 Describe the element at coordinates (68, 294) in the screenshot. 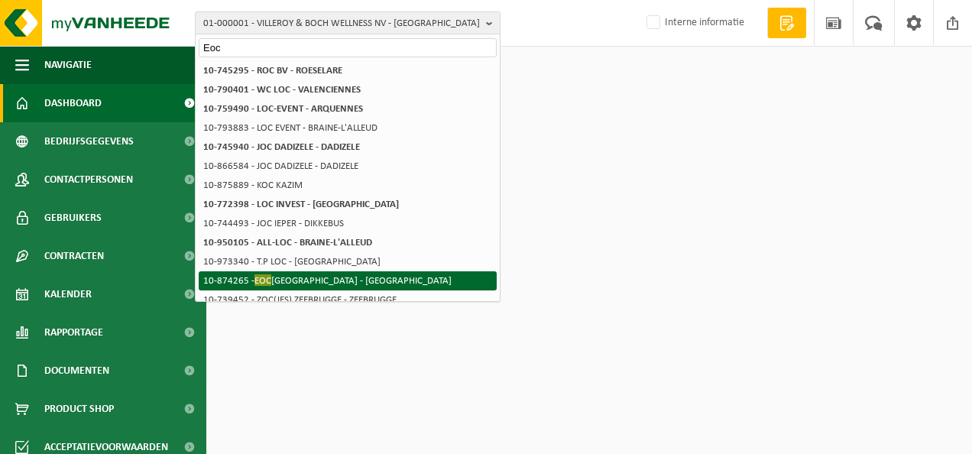

I see `span: Kalender` at that location.